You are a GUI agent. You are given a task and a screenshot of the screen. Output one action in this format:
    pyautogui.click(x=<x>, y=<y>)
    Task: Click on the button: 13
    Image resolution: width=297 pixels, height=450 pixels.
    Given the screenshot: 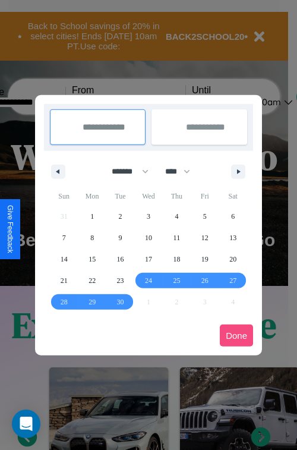 What is the action you would take?
    pyautogui.click(x=233, y=238)
    